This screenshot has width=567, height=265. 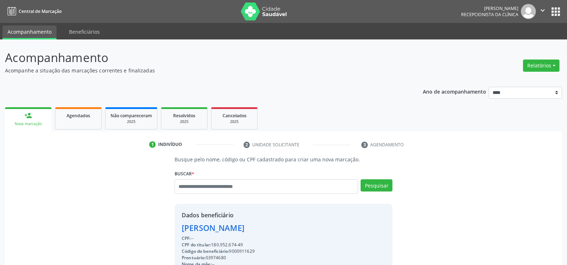 What do you see at coordinates (184, 173) in the screenshot?
I see `label: Buscar` at bounding box center [184, 173].